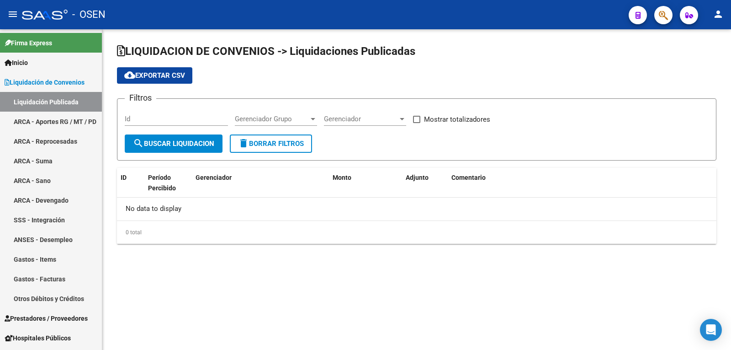 This screenshot has width=731, height=350. I want to click on mat-icon: cloud_download, so click(130, 75).